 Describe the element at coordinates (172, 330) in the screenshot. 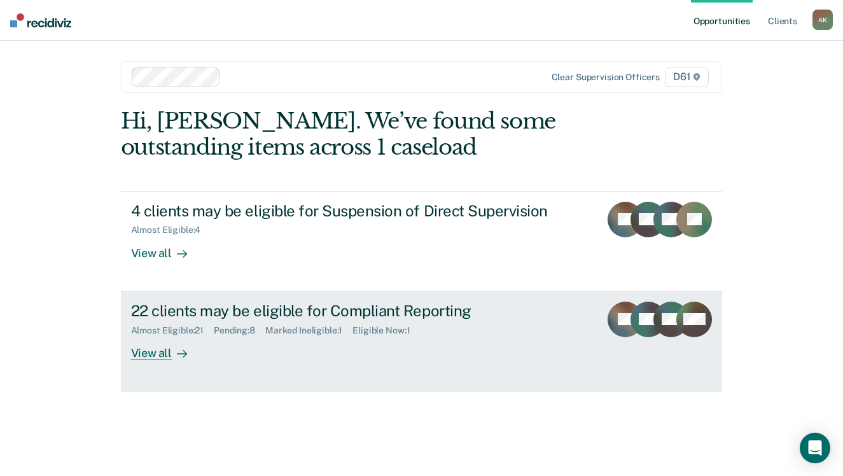

I see `div: Almost Eligible : 21` at that location.